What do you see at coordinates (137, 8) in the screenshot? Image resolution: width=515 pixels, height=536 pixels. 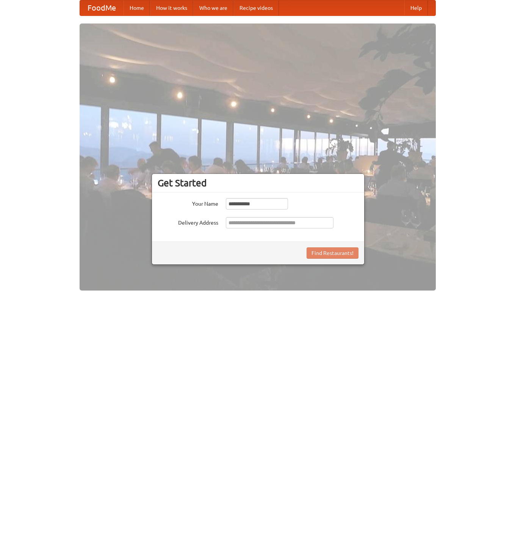 I see `a: Home` at bounding box center [137, 8].